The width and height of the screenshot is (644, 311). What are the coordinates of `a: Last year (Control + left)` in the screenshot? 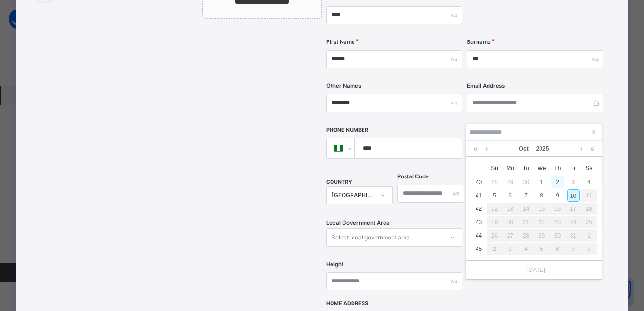 It's located at (475, 149).